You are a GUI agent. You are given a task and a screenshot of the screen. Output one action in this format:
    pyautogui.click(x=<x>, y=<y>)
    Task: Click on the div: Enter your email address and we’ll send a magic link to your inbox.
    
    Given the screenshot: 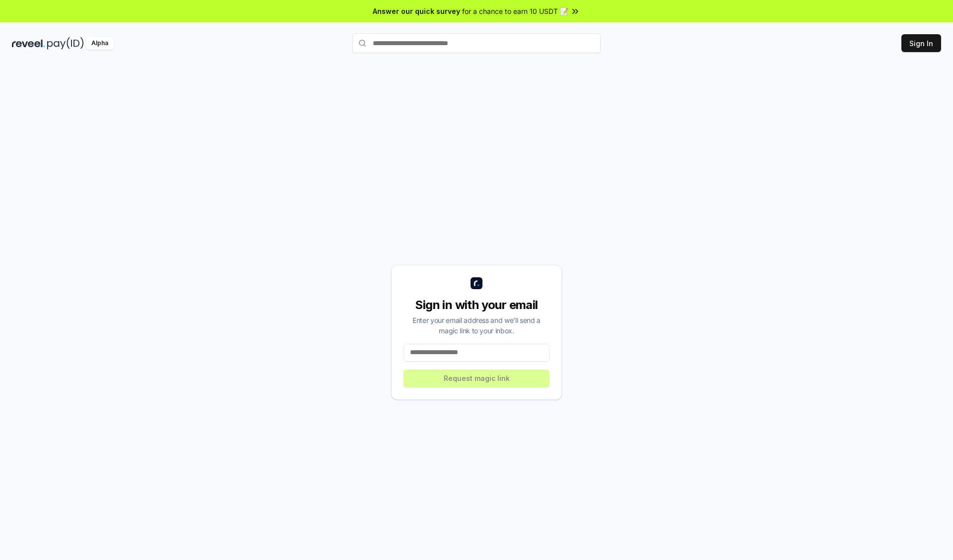 What is the action you would take?
    pyautogui.click(x=477, y=326)
    